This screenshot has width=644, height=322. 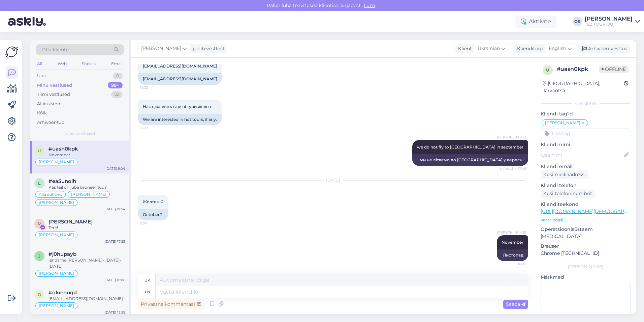 What do you see at coordinates (12, 52) in the screenshot?
I see `img: Askly Logo` at bounding box center [12, 52].